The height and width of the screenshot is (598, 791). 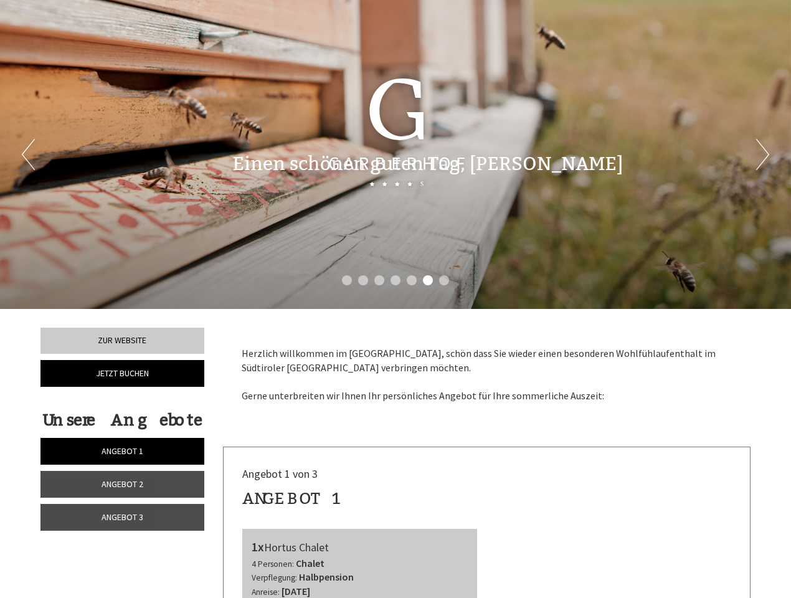 What do you see at coordinates (360, 547) in the screenshot?
I see `div: Hortus Chalet` at bounding box center [360, 547].